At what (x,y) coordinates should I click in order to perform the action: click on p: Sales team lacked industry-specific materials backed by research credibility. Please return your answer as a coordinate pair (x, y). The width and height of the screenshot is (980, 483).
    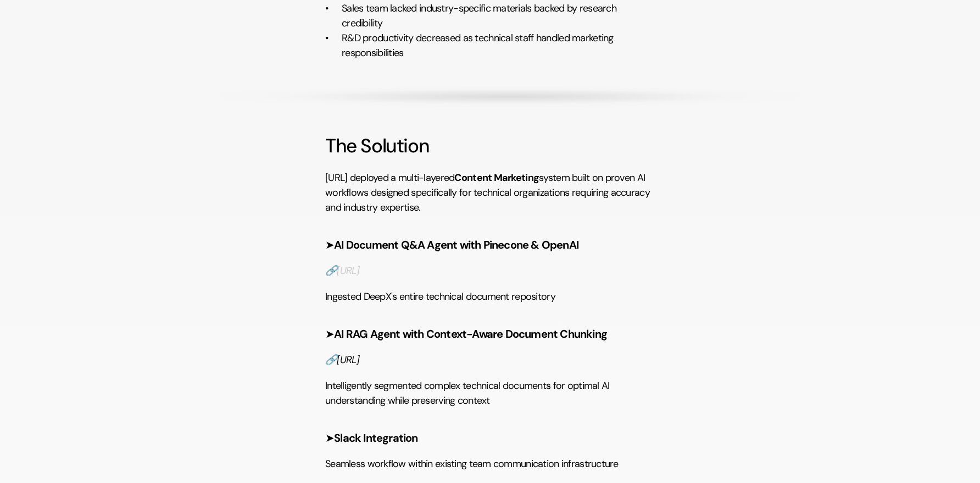
    Looking at the image, I should click on (498, 16).